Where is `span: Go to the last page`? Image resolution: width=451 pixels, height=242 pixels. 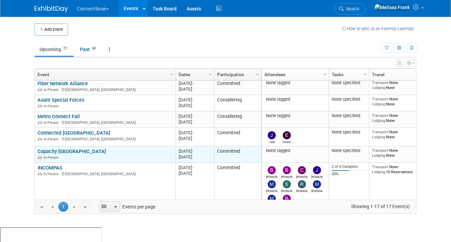
span: Go to the last page is located at coordinates (86, 207).